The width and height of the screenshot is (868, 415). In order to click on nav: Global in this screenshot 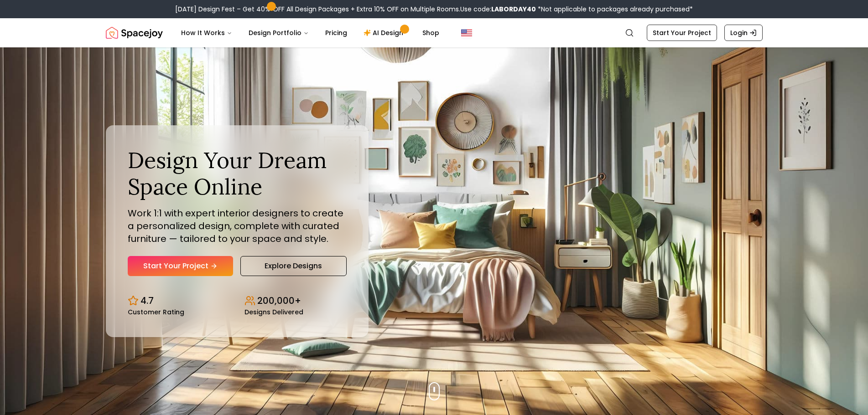, I will do `click(434, 33)`.